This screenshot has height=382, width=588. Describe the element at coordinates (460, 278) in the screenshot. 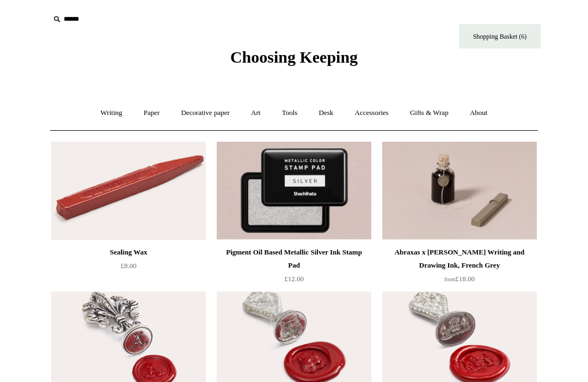

I see `span: £18.00` at that location.